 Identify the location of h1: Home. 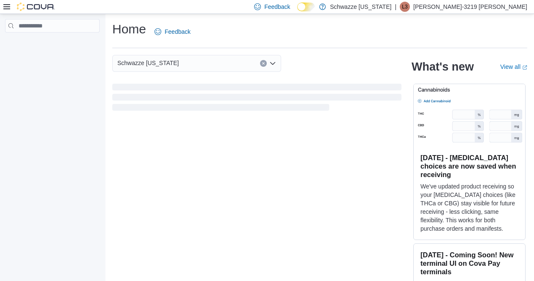
(129, 29).